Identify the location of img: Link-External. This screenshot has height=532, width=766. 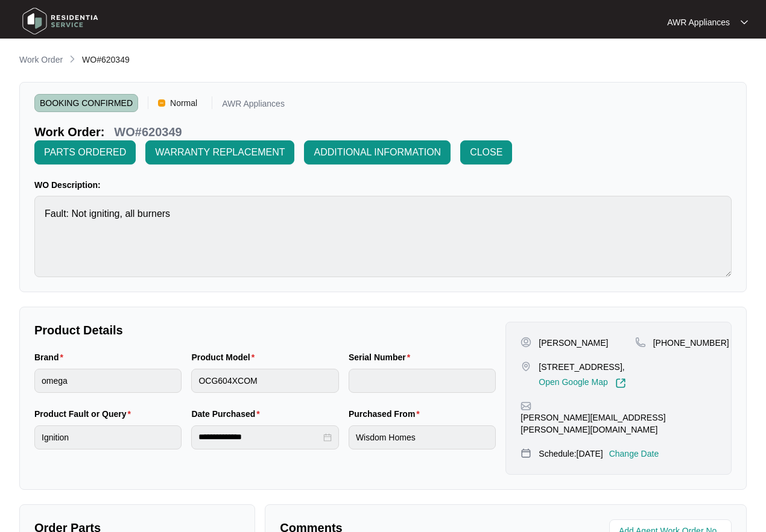
(621, 384).